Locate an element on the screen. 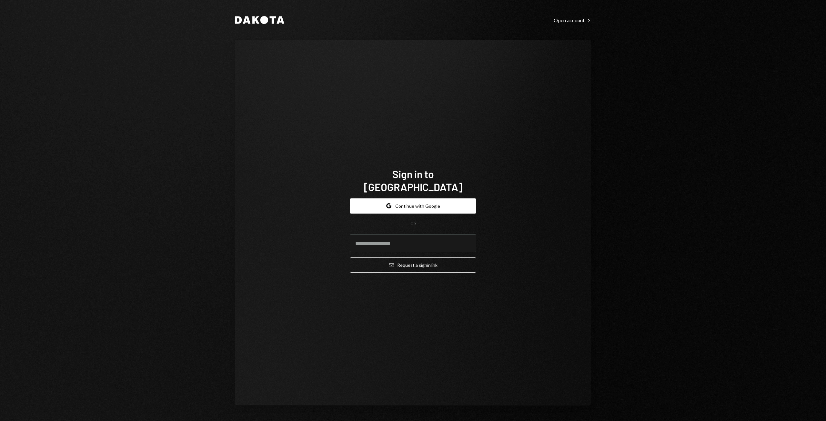 This screenshot has height=421, width=826. button: Continue with Google is located at coordinates (413, 206).